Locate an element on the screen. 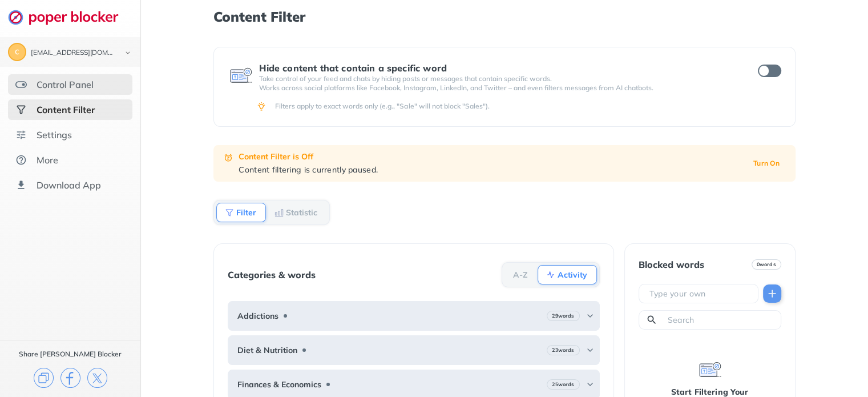  b: Statistic is located at coordinates (302, 213).